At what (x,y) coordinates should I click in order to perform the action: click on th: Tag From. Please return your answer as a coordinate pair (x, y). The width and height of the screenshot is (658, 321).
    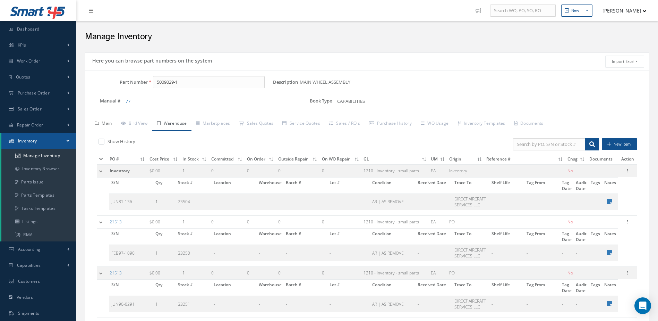
    Looking at the image, I should click on (542, 185).